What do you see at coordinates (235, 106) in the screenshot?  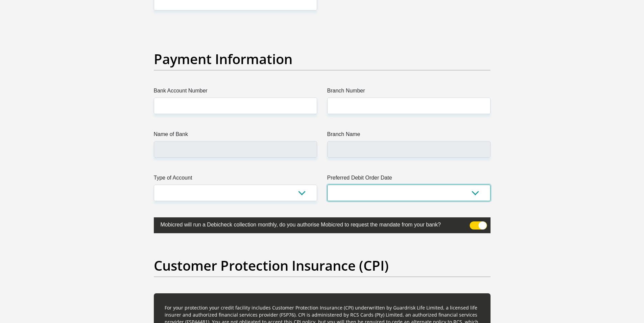 I see `input: Bank Account Number` at bounding box center [235, 106].